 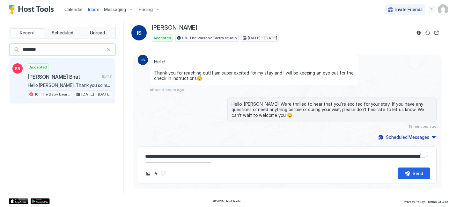 I want to click on span: Messaging, so click(x=115, y=10).